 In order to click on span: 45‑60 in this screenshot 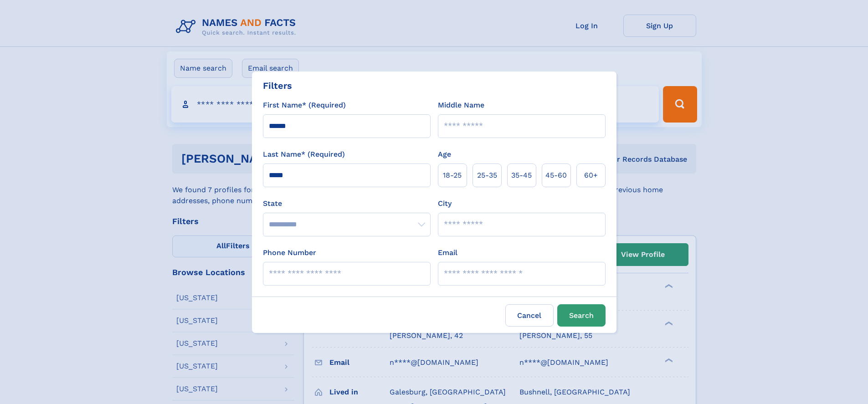, I will do `click(556, 175)`.